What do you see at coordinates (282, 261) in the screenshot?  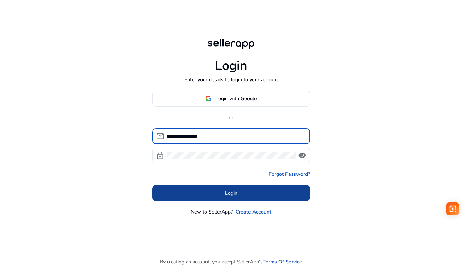 I see `a: Terms Of Service` at bounding box center [282, 261].